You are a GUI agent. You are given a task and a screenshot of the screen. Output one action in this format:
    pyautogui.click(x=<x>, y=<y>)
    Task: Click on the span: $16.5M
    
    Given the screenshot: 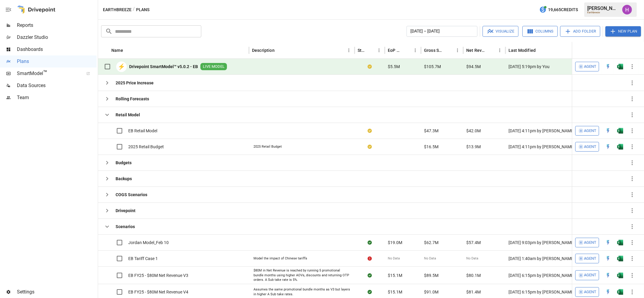 What is the action you would take?
    pyautogui.click(x=432, y=146)
    